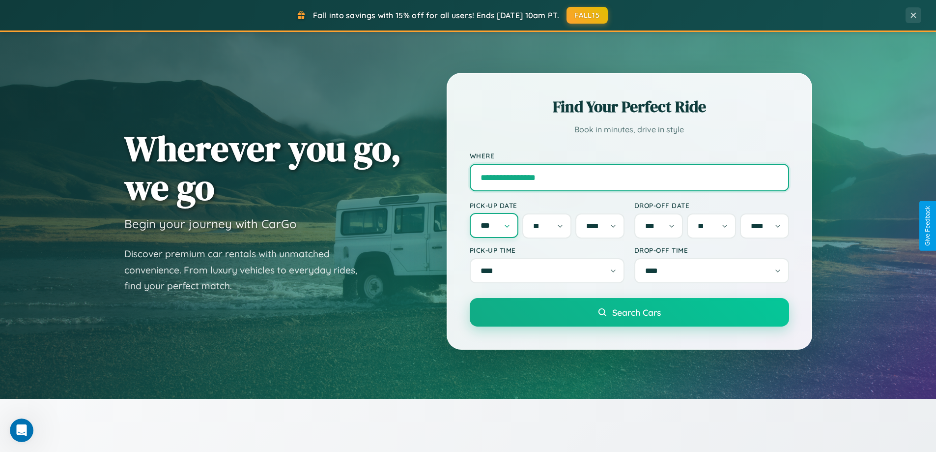 This screenshot has width=936, height=452. I want to click on label: Pick-up Date, so click(547, 205).